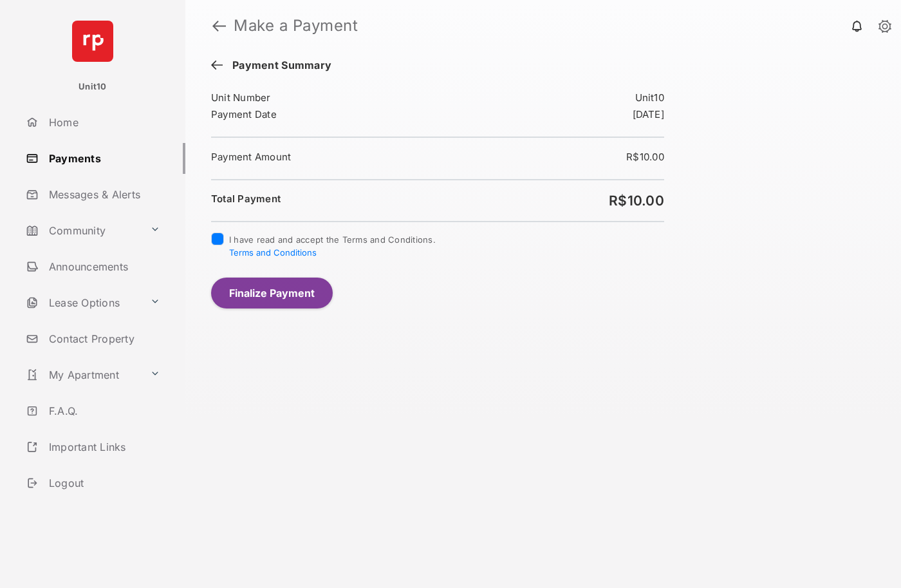 Image resolution: width=901 pixels, height=588 pixels. I want to click on img: svg+xml;base64,PHN2ZyB4bWxucz0iaHR0cDovL3d3dy53My5vcmcvMjAwMC9zdmciIHdpZHRoPSI2NCIgaGVpZ2h0PSI2NC..., so click(92, 41).